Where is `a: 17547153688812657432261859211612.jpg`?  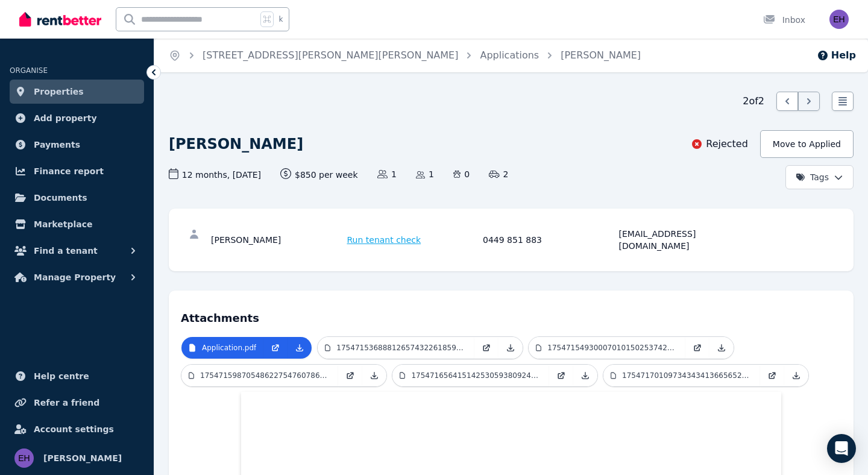 a: 17547153688812657432261859211612.jpg is located at coordinates (396, 348).